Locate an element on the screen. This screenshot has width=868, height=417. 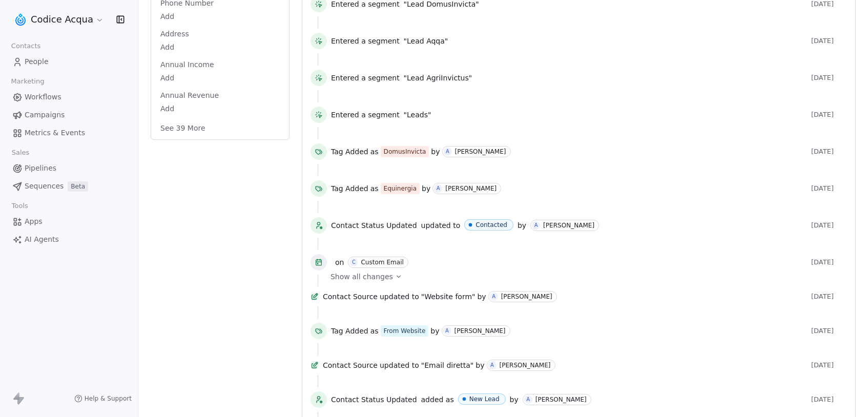
a: Workflows is located at coordinates (69, 97).